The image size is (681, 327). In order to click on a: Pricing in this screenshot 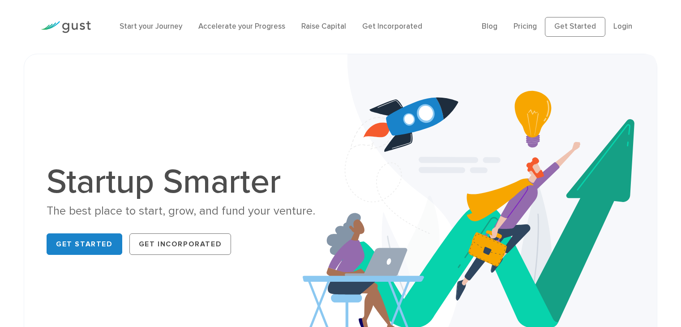, I will do `click(525, 26)`.